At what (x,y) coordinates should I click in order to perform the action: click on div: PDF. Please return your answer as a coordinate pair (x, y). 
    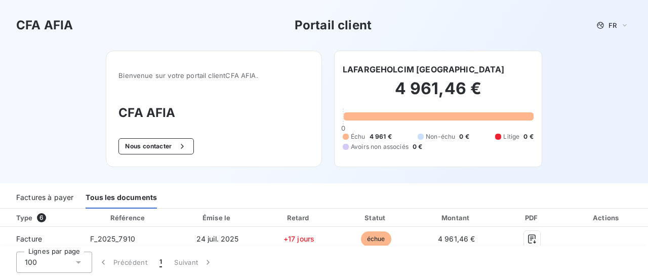
    Looking at the image, I should click on (532, 218).